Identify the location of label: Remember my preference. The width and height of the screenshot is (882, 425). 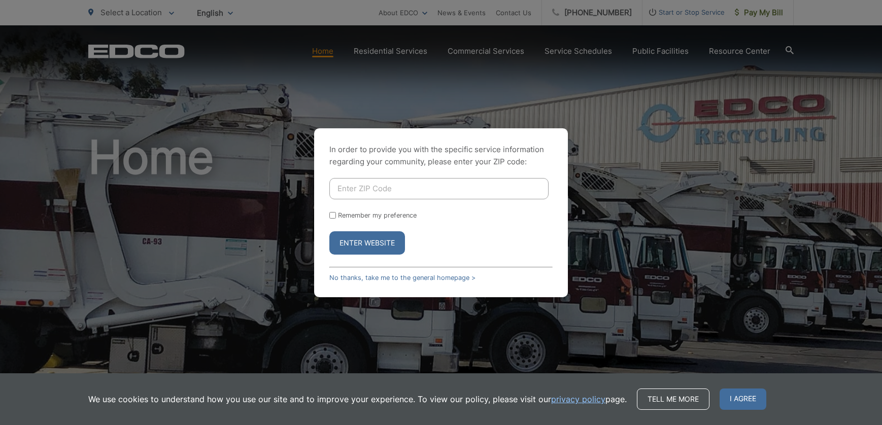
(377, 215).